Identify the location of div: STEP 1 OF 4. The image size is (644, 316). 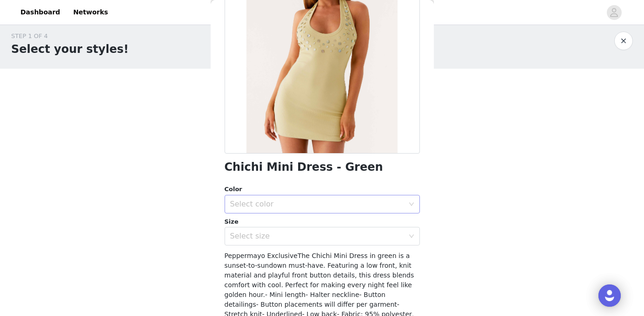
(70, 36).